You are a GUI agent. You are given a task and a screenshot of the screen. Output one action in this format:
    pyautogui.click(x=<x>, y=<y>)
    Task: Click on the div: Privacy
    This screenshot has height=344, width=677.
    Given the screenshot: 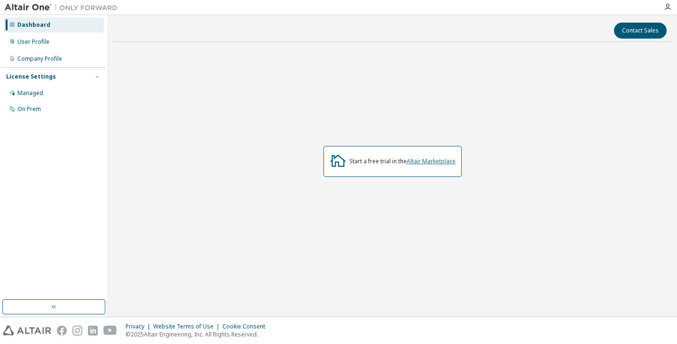 What is the action you would take?
    pyautogui.click(x=139, y=326)
    